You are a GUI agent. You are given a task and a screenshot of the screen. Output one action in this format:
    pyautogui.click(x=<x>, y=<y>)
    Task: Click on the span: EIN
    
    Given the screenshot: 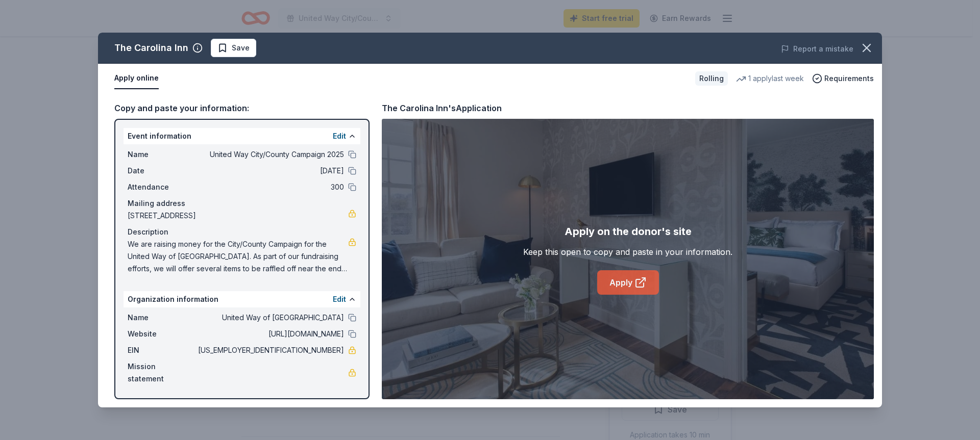 What is the action you would take?
    pyautogui.click(x=162, y=350)
    